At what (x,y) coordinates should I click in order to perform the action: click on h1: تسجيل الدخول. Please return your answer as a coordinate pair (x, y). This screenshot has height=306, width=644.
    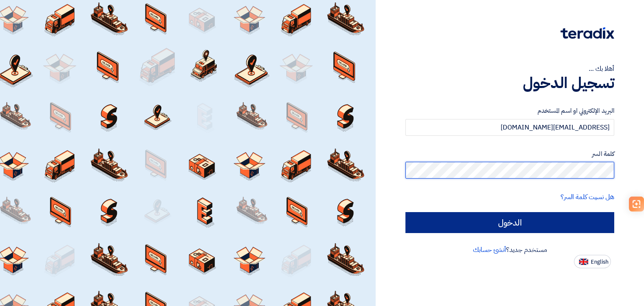
    Looking at the image, I should click on (510, 83).